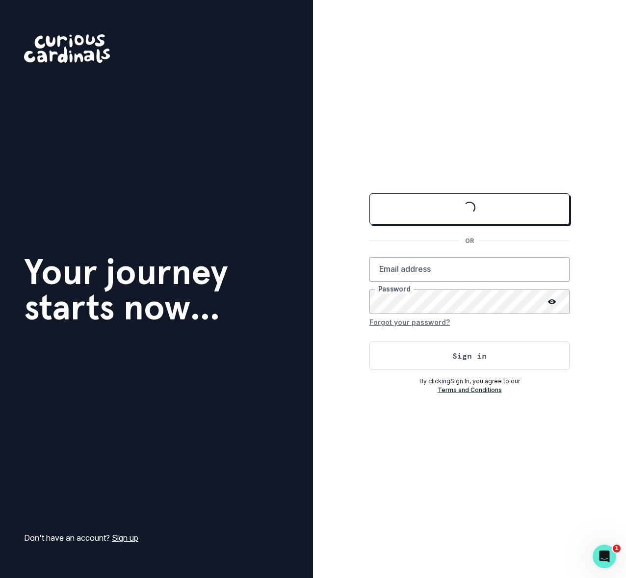 The image size is (626, 578). What do you see at coordinates (470, 356) in the screenshot?
I see `button: Sign in` at bounding box center [470, 356].